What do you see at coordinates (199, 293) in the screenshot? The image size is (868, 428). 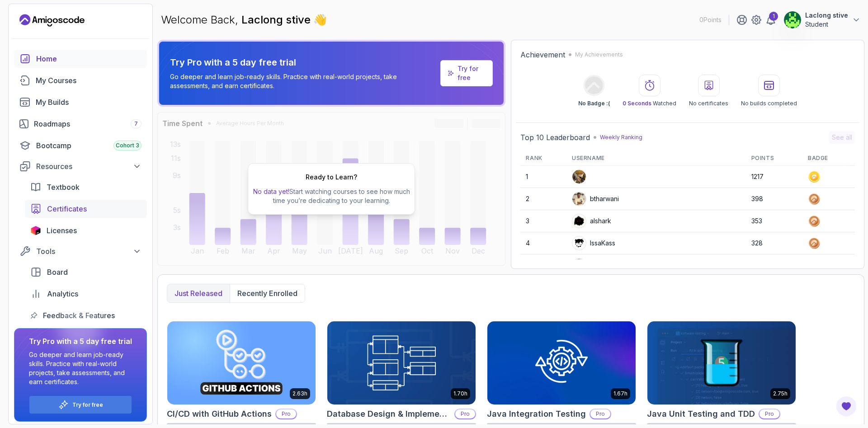 I see `button: Just released` at bounding box center [199, 293].